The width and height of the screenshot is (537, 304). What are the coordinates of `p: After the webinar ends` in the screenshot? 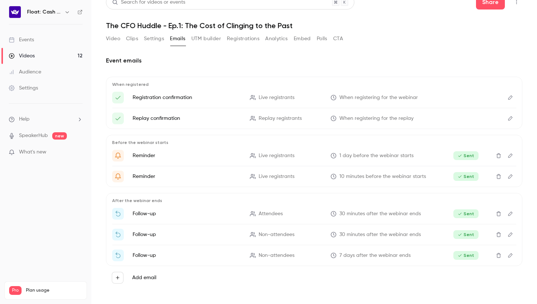 It's located at (314, 201).